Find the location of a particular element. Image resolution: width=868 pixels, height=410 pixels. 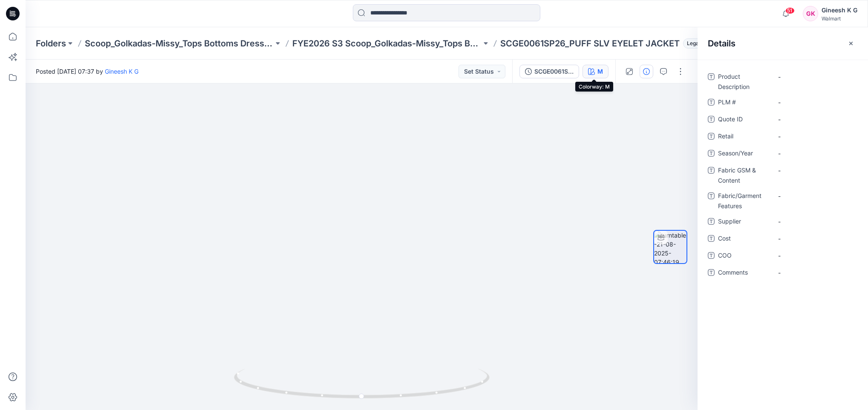

div: GK is located at coordinates (810, 14).